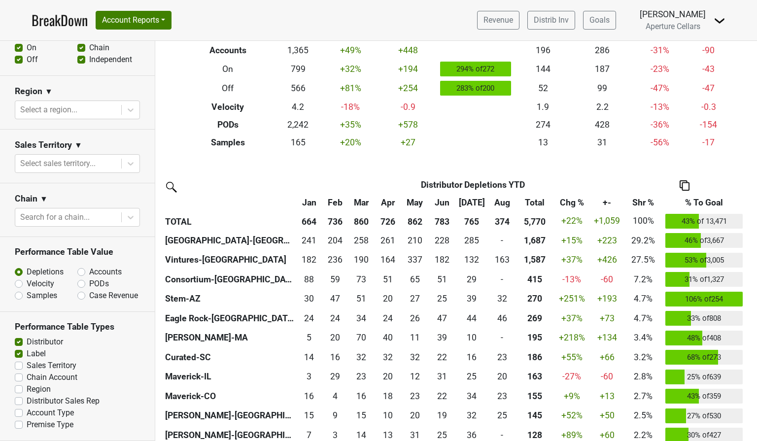  Describe the element at coordinates (572, 357) in the screenshot. I see `td: +55 %` at that location.